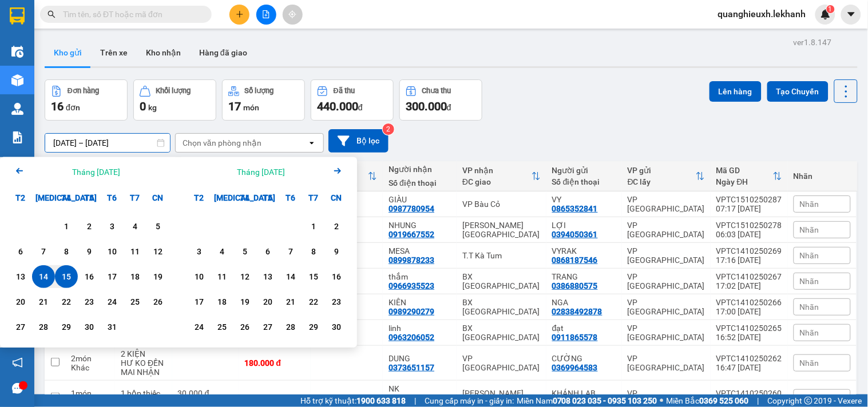  I want to click on span: 0, so click(143, 106).